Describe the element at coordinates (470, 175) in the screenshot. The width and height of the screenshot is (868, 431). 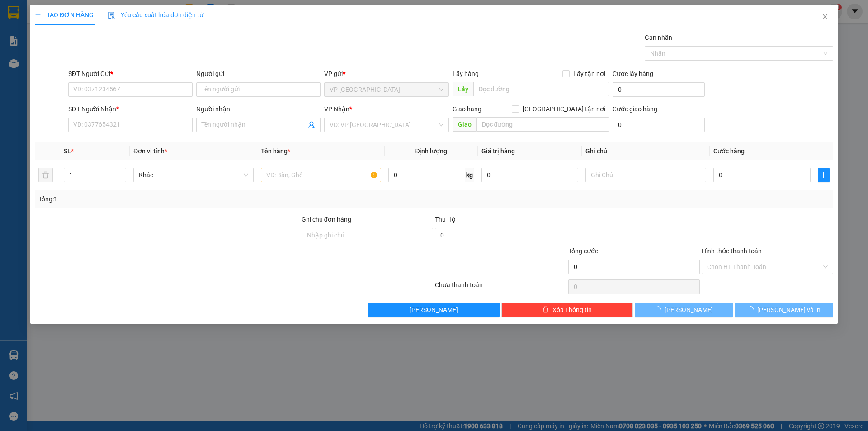
I see `span: kg` at that location.